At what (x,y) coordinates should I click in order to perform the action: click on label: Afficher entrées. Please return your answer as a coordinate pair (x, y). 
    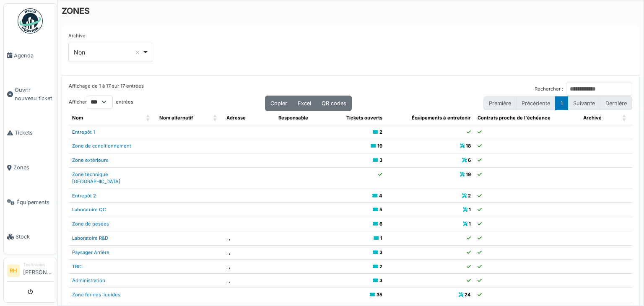
    Looking at the image, I should click on (101, 102).